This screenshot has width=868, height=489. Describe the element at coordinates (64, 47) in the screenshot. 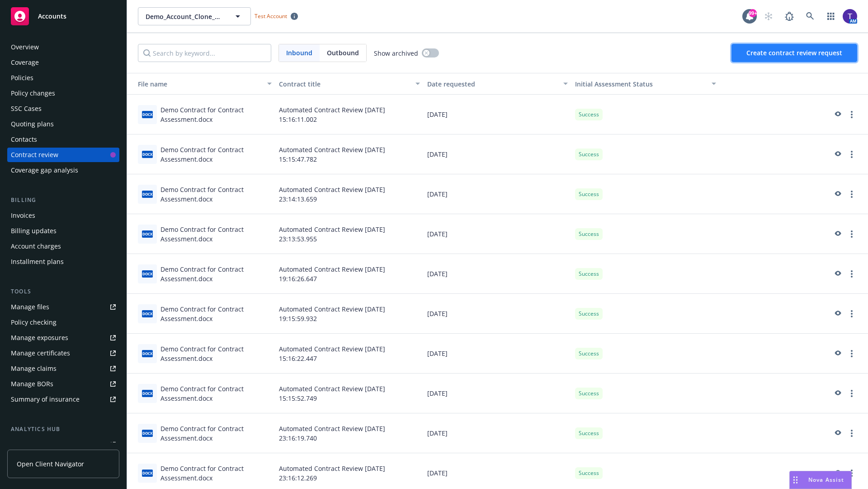

I see `a: Overview` at that location.